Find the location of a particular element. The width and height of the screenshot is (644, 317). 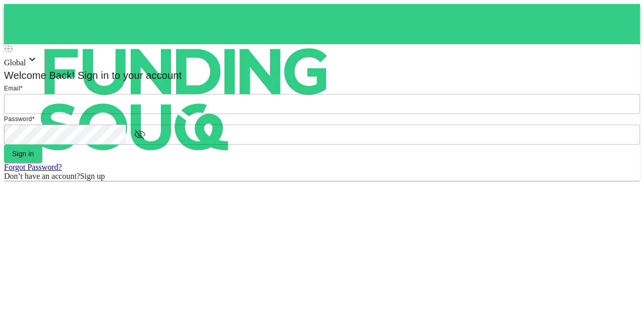

div: Global is located at coordinates (322, 61).